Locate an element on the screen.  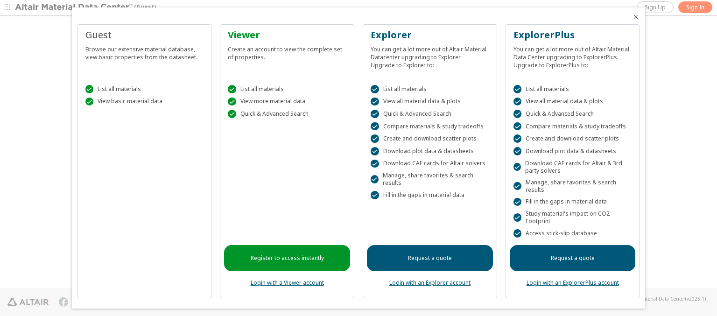
div: View basic material data is located at coordinates (145, 102).